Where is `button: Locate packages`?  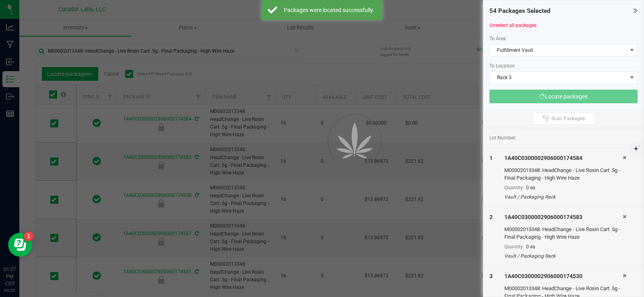
button: Locate packages is located at coordinates (564, 97).